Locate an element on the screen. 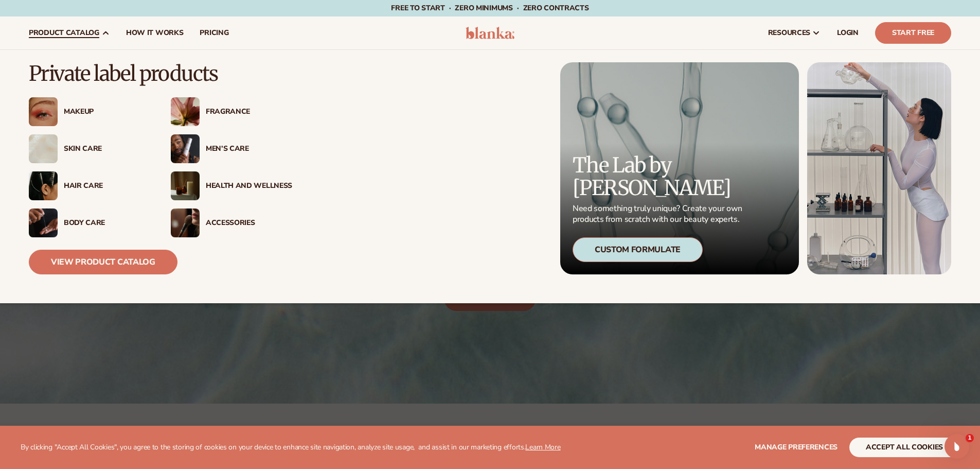 This screenshot has width=980, height=469. span: LOGIN is located at coordinates (848, 33).